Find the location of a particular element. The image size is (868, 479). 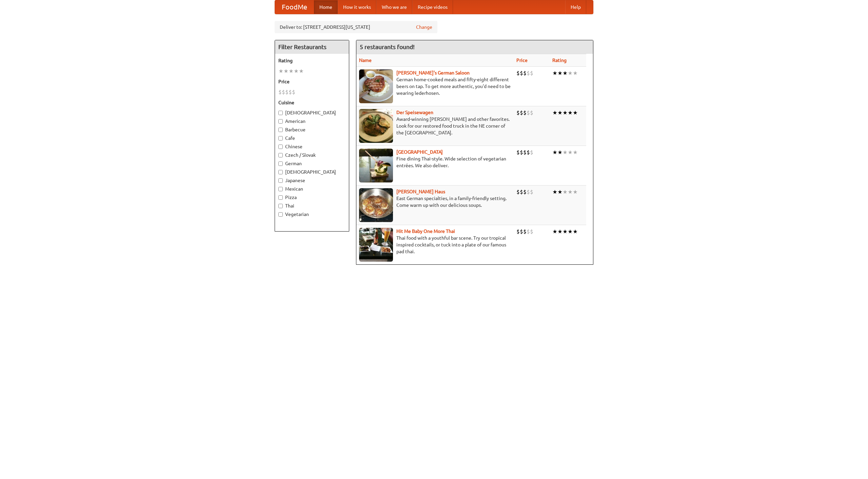

input: Mexican is located at coordinates (280, 189).